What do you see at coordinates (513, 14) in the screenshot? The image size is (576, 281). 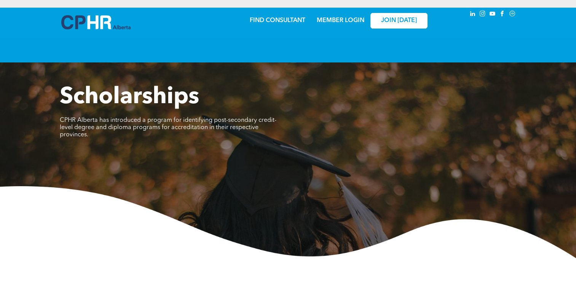 I see `a: Social network` at bounding box center [513, 14].